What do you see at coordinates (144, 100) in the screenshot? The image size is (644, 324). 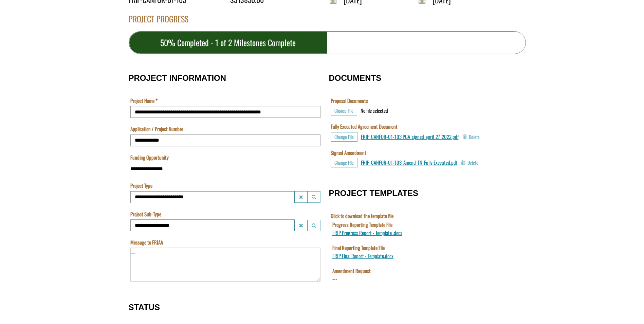 I see `label: Project Name` at bounding box center [144, 100].